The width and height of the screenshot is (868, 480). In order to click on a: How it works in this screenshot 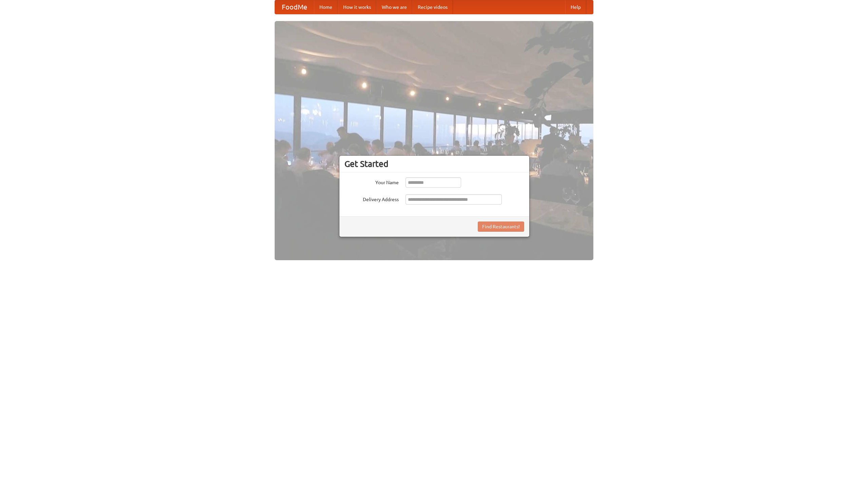, I will do `click(357, 7)`.